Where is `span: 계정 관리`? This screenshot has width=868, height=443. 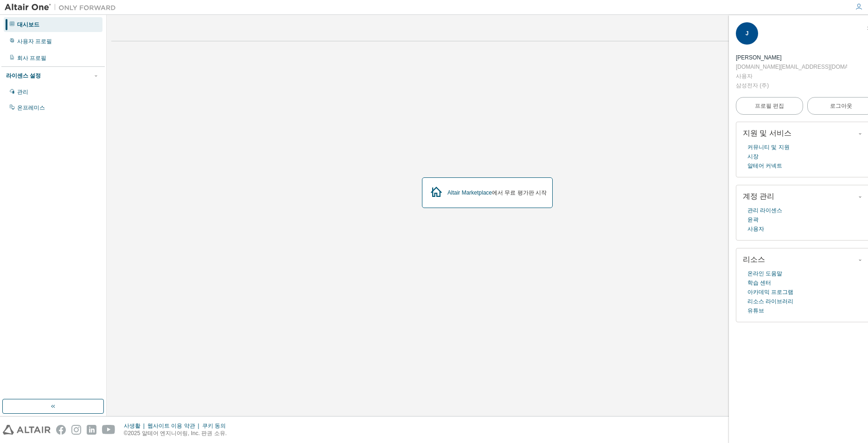 span: 계정 관리 is located at coordinates (759, 196).